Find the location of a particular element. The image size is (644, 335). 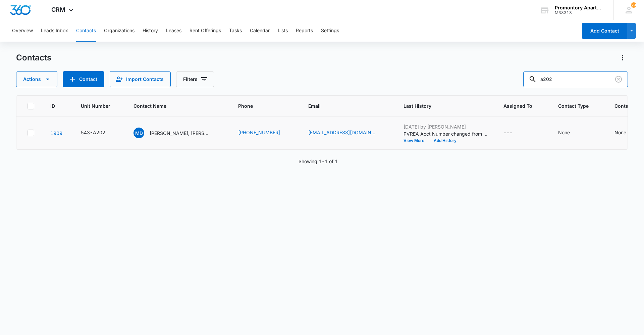

div: account name is located at coordinates (579, 8).